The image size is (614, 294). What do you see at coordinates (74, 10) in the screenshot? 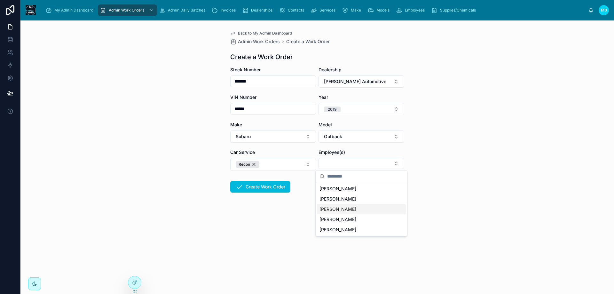
I see `span: My Admin Dashboard` at bounding box center [74, 10].